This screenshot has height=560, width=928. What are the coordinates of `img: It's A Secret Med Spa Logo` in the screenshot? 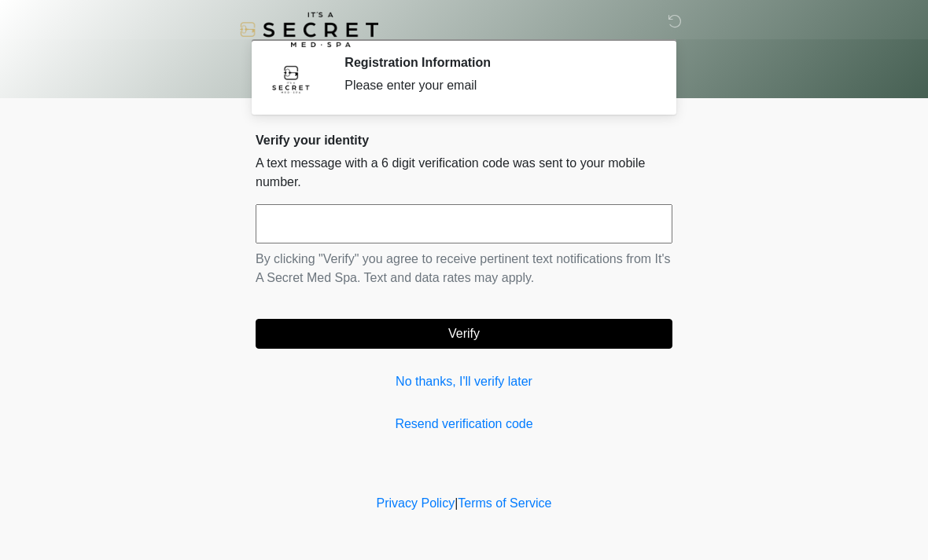 It's located at (309, 29).